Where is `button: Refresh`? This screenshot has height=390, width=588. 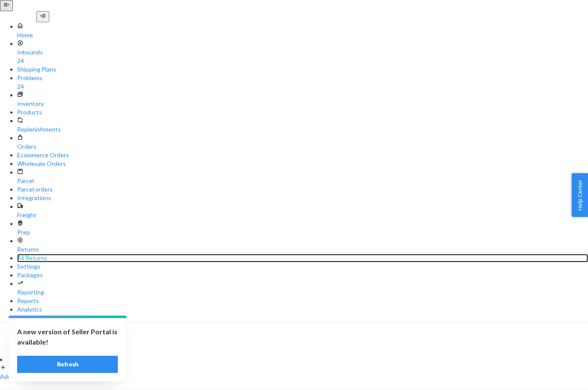 button: Refresh is located at coordinates (67, 364).